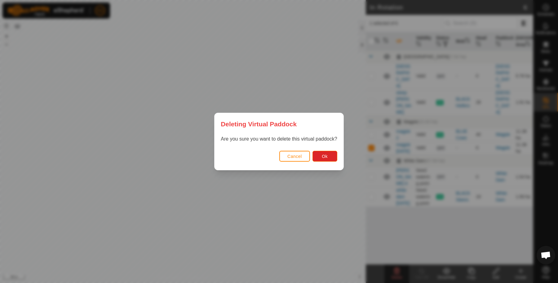 The height and width of the screenshot is (283, 558). Describe the element at coordinates (325, 156) in the screenshot. I see `button: Ok` at that location.